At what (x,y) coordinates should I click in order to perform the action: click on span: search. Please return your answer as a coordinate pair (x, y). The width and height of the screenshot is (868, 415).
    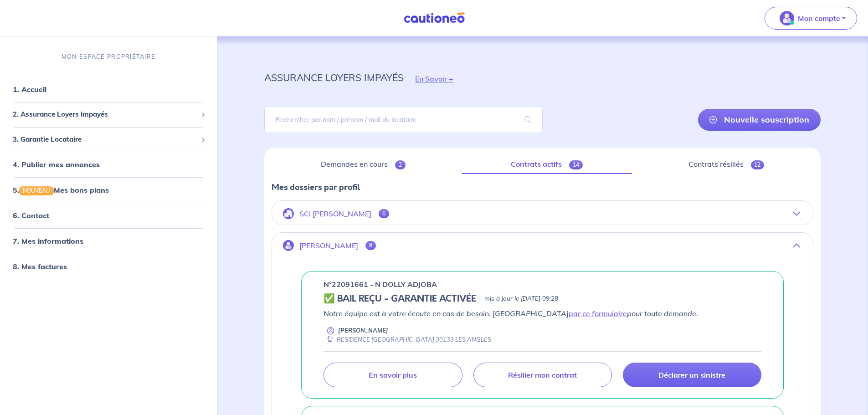
    Looking at the image, I should click on (528, 120).